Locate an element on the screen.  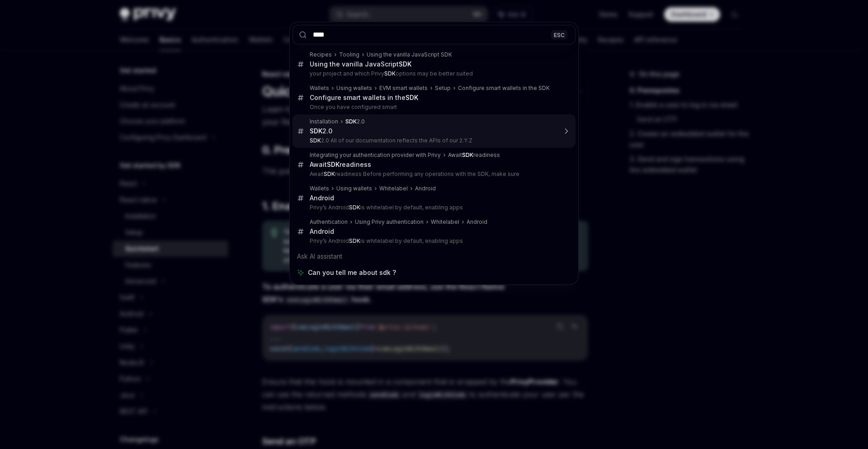
div: Using the vanilla JavaScript SDK is located at coordinates (409, 55).